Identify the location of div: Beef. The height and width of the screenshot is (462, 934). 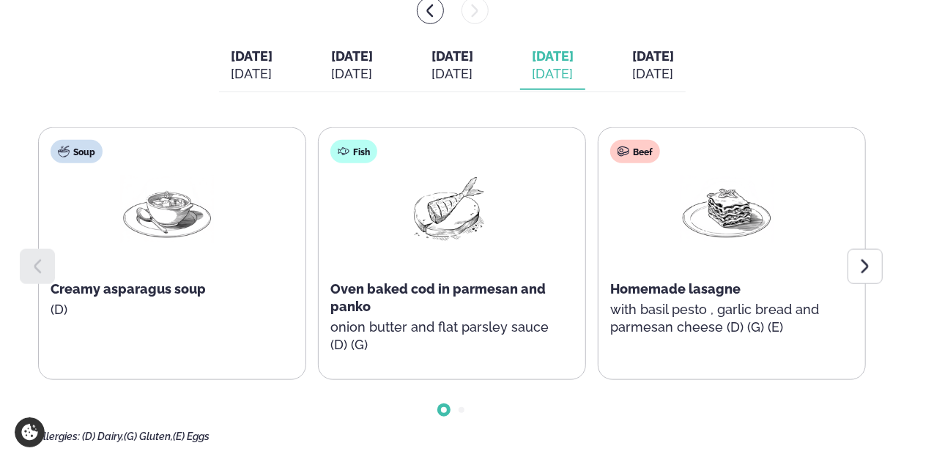
(635, 152).